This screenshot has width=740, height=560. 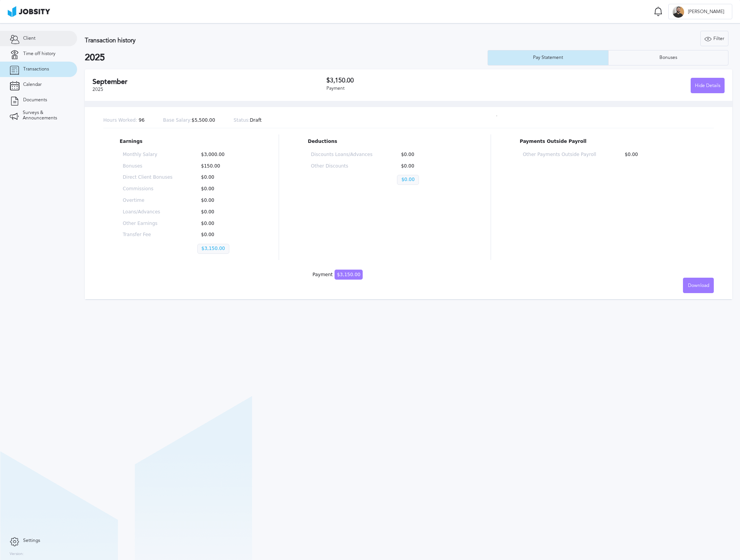 What do you see at coordinates (148, 166) in the screenshot?
I see `p: Bonuses` at bounding box center [148, 166].